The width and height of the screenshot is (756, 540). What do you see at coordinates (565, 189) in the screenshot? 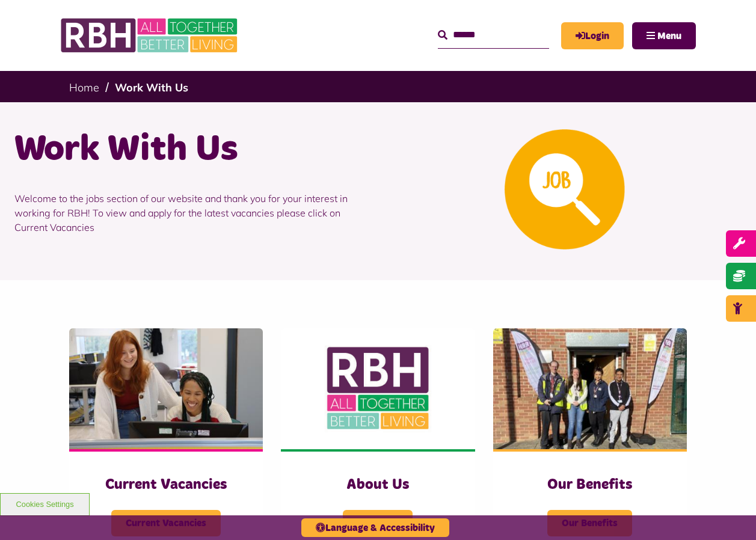
I see `img: Looking For A Job` at bounding box center [565, 189].